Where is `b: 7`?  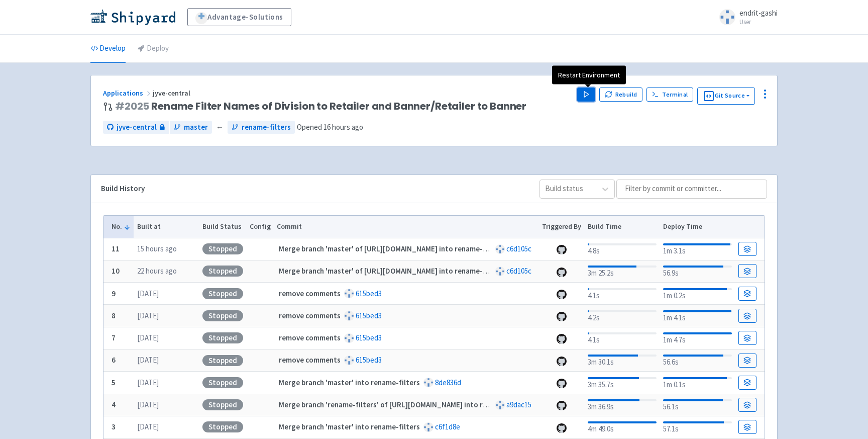
b: 7 is located at coordinates (113, 338).